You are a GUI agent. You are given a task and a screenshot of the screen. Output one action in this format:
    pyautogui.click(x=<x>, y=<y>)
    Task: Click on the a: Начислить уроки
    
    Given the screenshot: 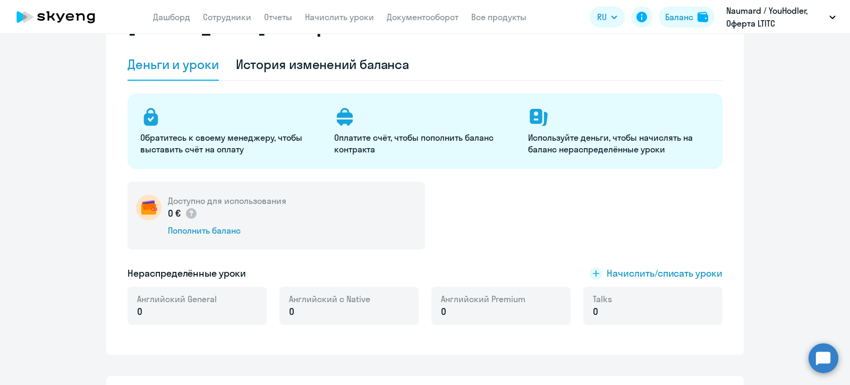 What is the action you would take?
    pyautogui.click(x=340, y=17)
    